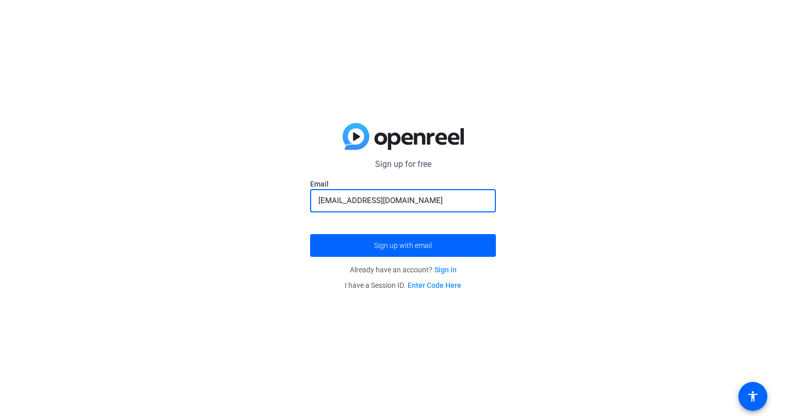 This screenshot has width=806, height=416. I want to click on mat-icon: accessibility, so click(753, 396).